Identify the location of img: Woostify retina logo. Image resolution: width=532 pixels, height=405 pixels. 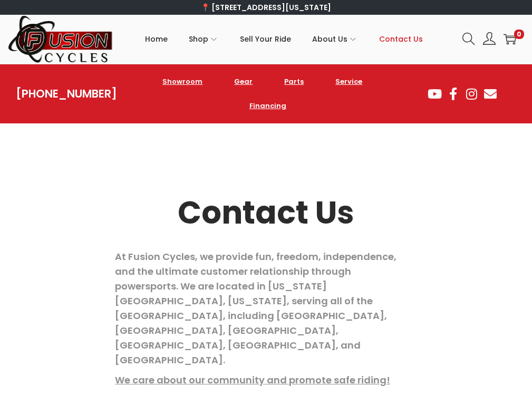
(61, 39).